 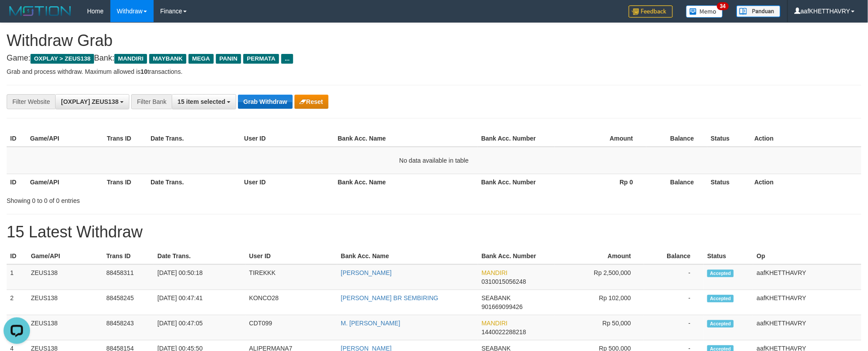 I want to click on td: No data available in table, so click(x=434, y=160).